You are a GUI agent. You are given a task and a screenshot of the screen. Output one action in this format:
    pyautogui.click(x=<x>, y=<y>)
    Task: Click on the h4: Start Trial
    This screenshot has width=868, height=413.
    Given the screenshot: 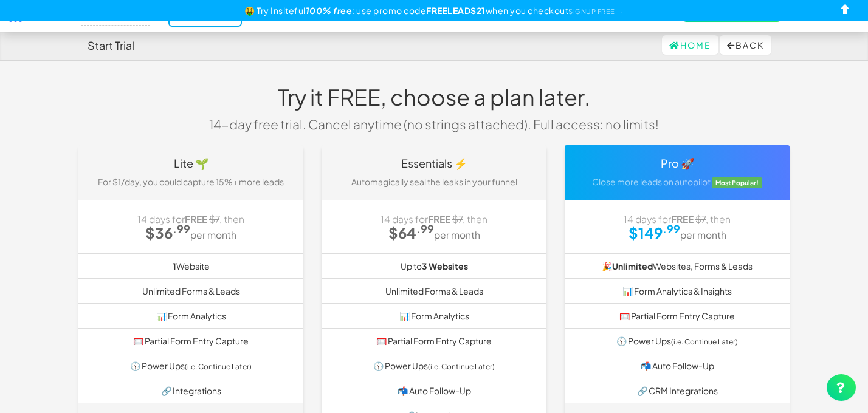 What is the action you would take?
    pyautogui.click(x=111, y=46)
    